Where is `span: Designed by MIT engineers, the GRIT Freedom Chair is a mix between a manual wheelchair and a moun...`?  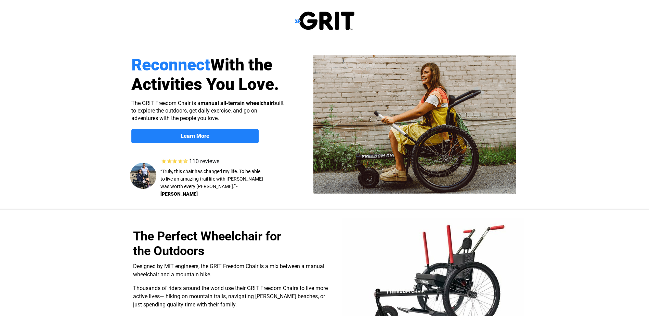 span: Designed by MIT engineers, the GRIT Freedom Chair is a mix between a manual wheelchair and a moun... is located at coordinates (229, 270).